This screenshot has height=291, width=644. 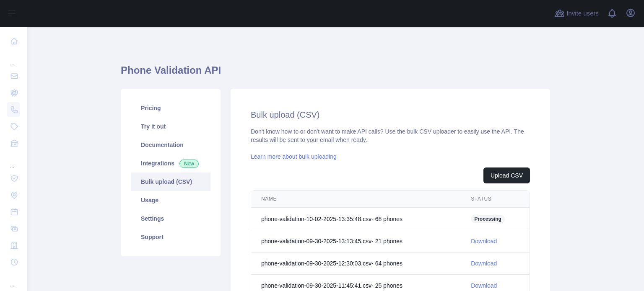 I want to click on th: STATUS, so click(x=495, y=199).